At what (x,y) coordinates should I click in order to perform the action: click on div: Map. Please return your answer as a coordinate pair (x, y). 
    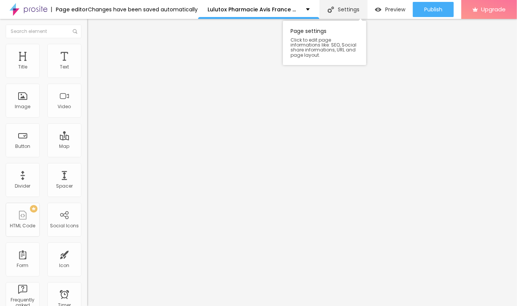
    Looking at the image, I should click on (64, 146).